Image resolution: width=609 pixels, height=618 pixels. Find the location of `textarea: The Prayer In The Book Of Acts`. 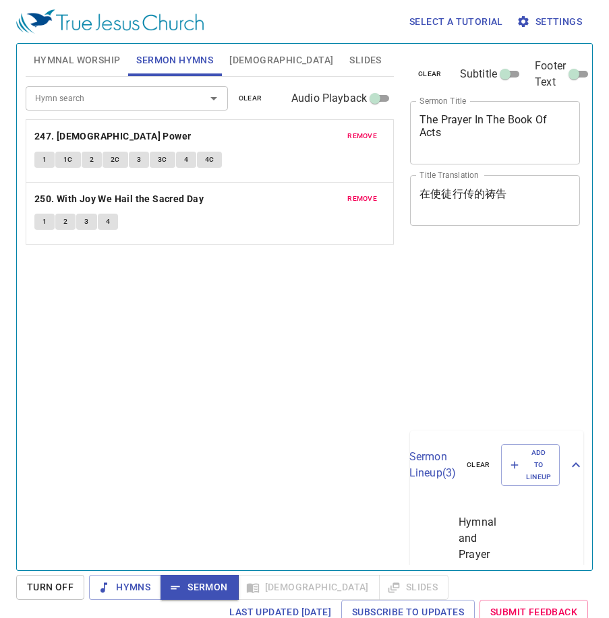

textarea: The Prayer In The Book Of Acts is located at coordinates (495, 132).